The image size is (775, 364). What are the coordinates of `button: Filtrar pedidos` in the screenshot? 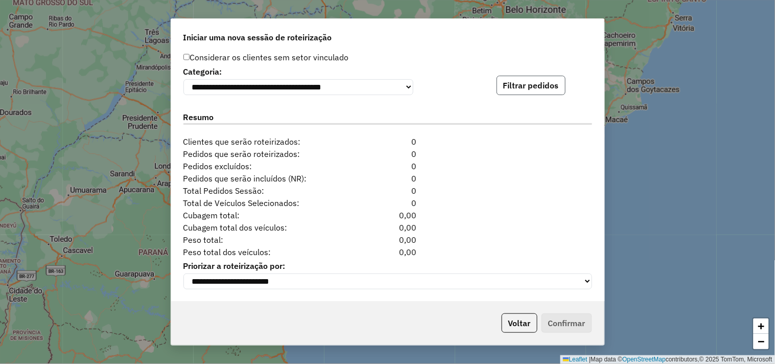 It's located at (531, 85).